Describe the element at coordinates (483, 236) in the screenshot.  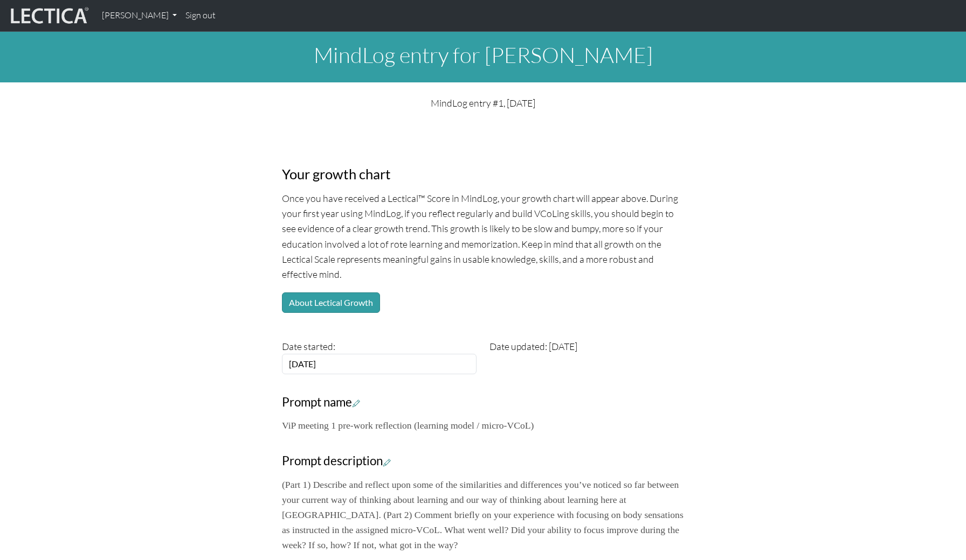
I see `p: Once you have received a Lectical™ Score in MindLog, your growth chart will appear above. During ...` at that location.